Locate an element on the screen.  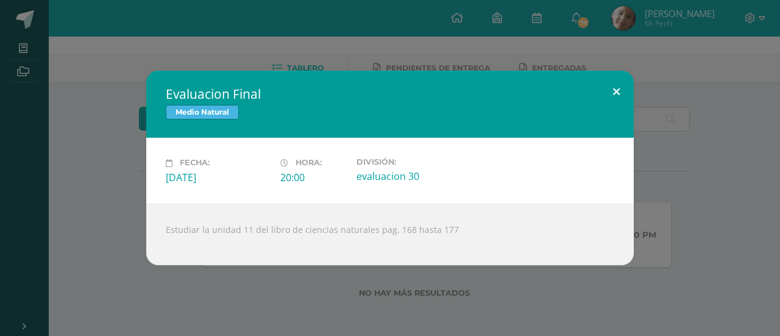
div: evaluacion 30 is located at coordinates (409, 176).